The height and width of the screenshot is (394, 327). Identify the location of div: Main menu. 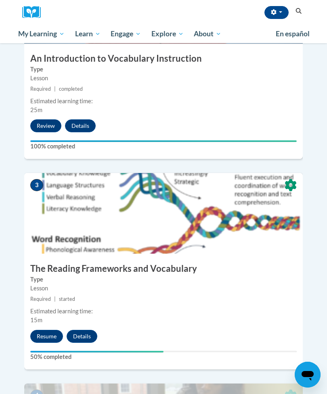
(163, 34).